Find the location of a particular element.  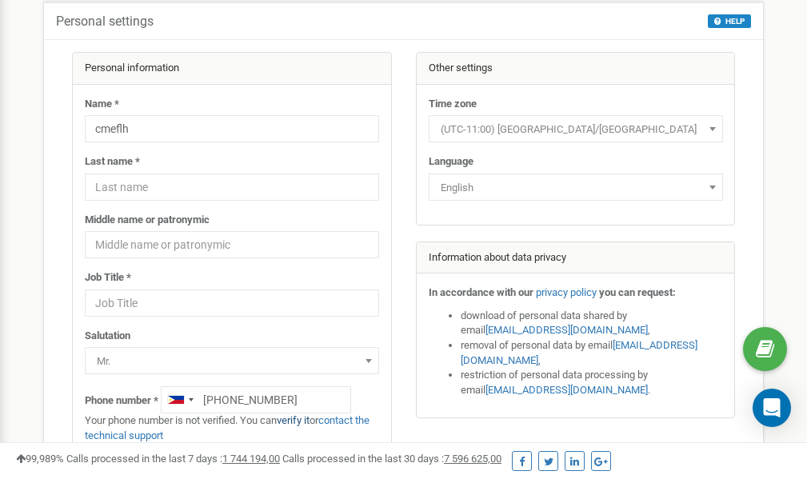

h5: Personal settings is located at coordinates (105, 22).